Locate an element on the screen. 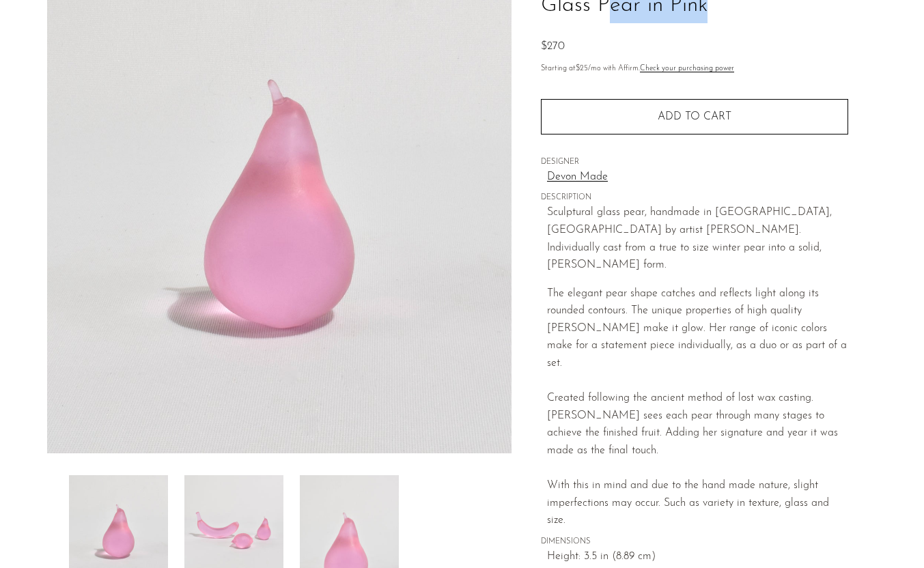  p: Starting at /mo with Affirm. is located at coordinates (695, 69).